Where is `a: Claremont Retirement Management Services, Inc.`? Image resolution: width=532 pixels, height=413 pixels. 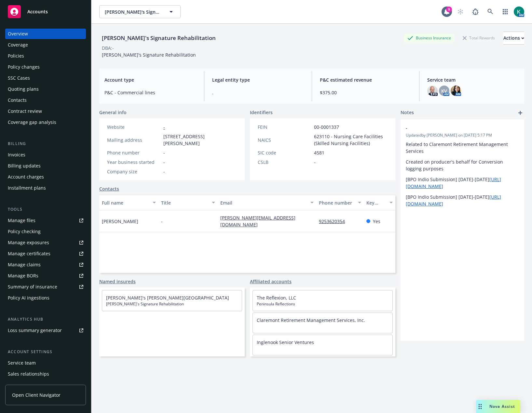 a: Claremont Retirement Management Services, Inc. is located at coordinates (310, 320).